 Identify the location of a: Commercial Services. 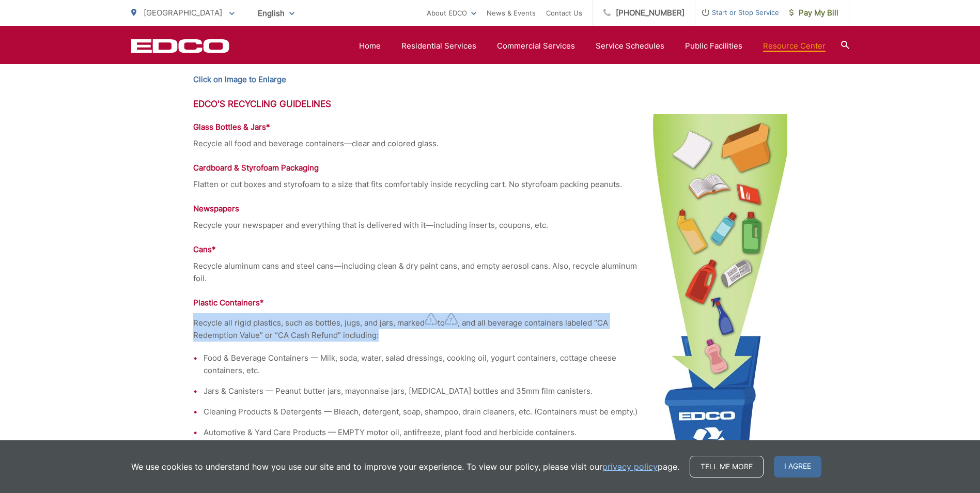
(535, 46).